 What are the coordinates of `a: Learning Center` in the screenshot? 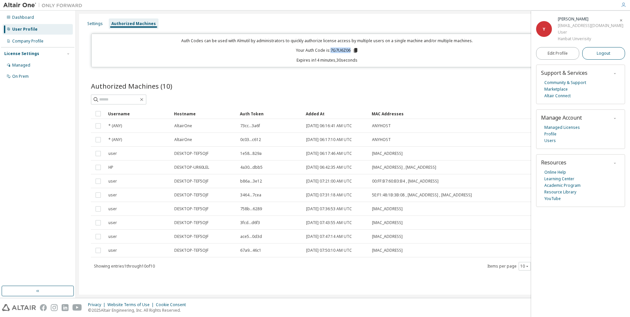 It's located at (559, 179).